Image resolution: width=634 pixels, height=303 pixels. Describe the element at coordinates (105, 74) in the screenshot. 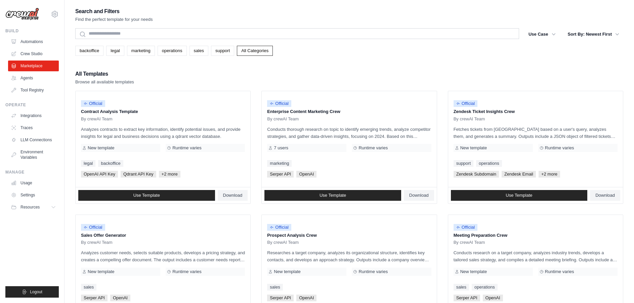

I see `h2: All Templates` at that location.